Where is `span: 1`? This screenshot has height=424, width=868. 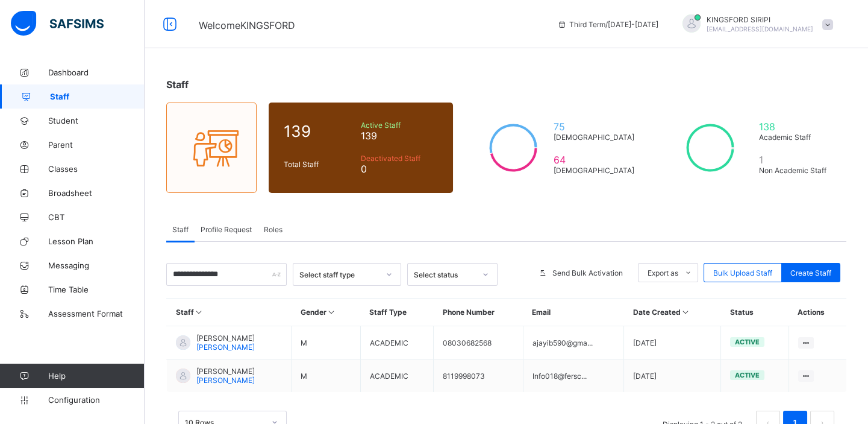 span: 1 is located at coordinates (795, 160).